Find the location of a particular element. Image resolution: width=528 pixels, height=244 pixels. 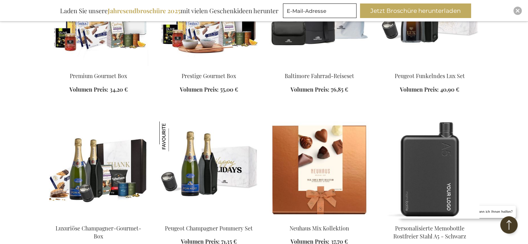

a: Volumen Preis: 76,85 € is located at coordinates (320, 90).